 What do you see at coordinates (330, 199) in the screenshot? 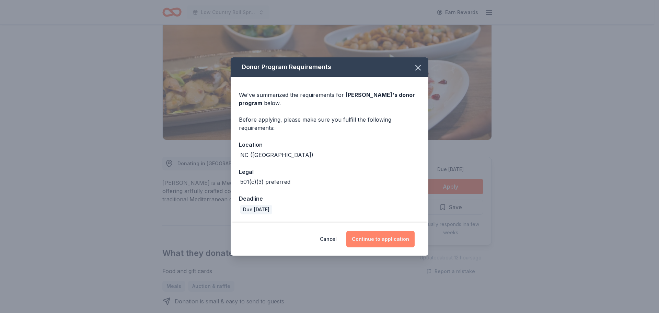
I see `div: Deadline` at bounding box center [330, 199].